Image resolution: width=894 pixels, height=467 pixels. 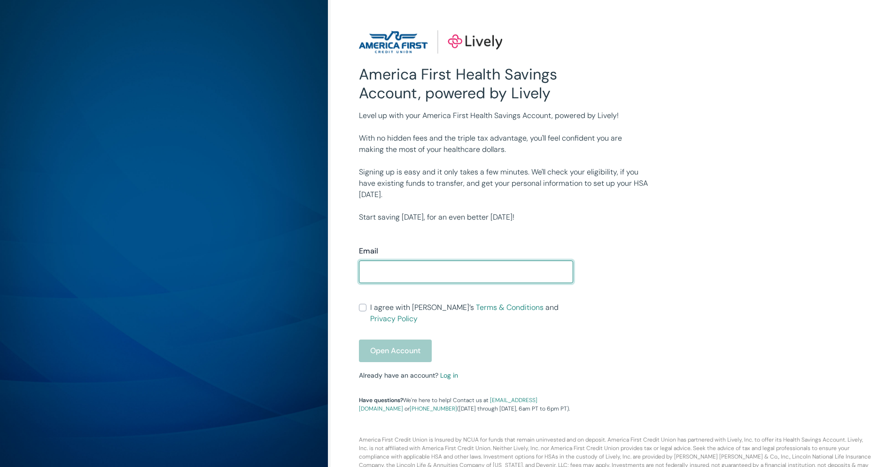 I want to click on label: Email, so click(x=368, y=251).